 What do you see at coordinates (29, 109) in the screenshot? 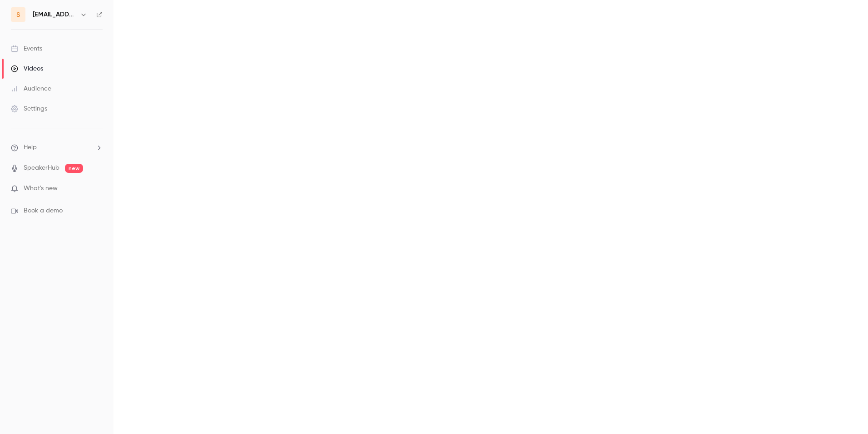
I see `div: Settings` at bounding box center [29, 109].